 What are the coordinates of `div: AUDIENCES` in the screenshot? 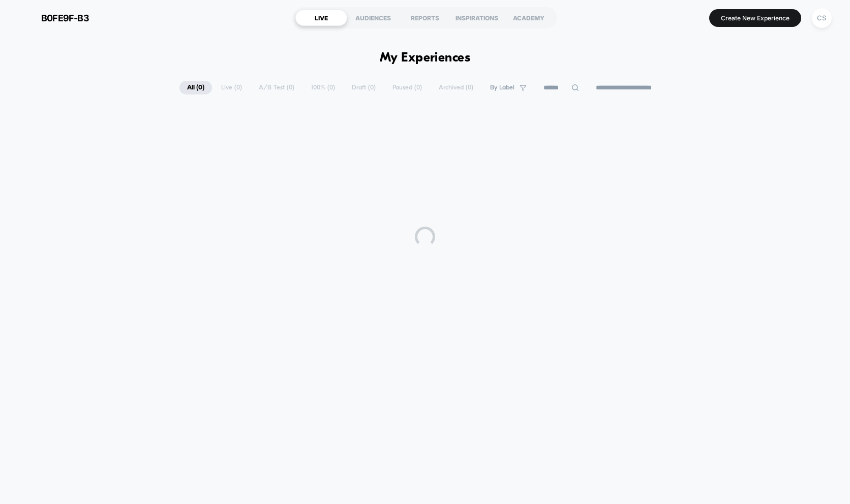 It's located at (373, 18).